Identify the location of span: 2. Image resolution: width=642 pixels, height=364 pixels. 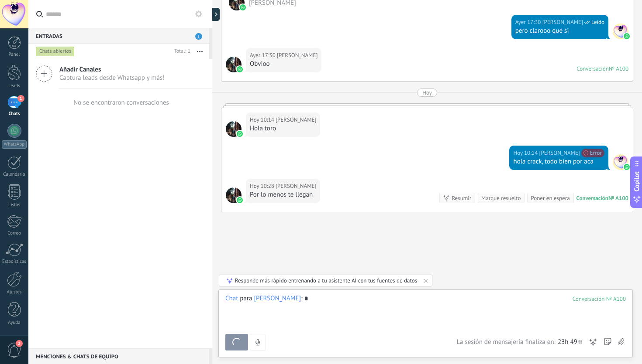
(19, 344).